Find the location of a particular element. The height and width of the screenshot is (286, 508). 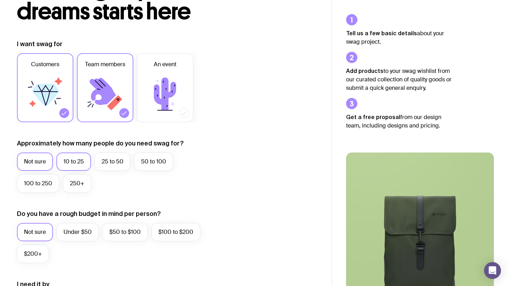

p: about your swag project. is located at coordinates (399, 37).